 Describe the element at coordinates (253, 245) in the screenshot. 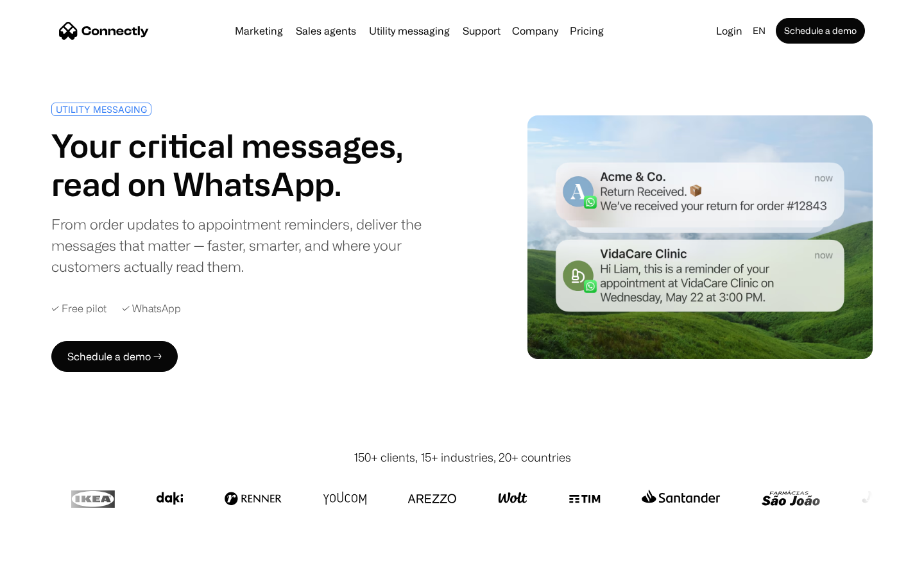

I see `div: From order updates to appointment reminders, deliver the messages that matter — faster, smarter, ...` at that location.